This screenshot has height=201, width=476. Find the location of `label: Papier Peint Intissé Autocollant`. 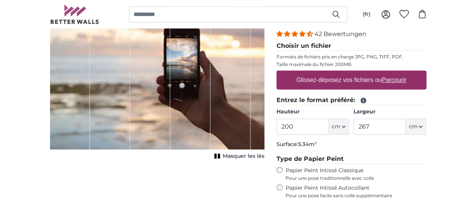

label: Papier Peint Intissé Autocollant is located at coordinates (356, 191).